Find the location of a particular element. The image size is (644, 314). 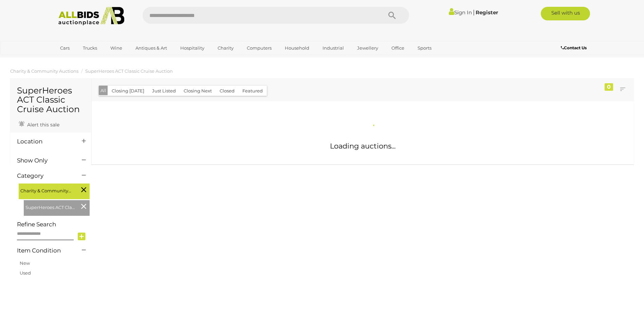

a: Used is located at coordinates (25, 273).